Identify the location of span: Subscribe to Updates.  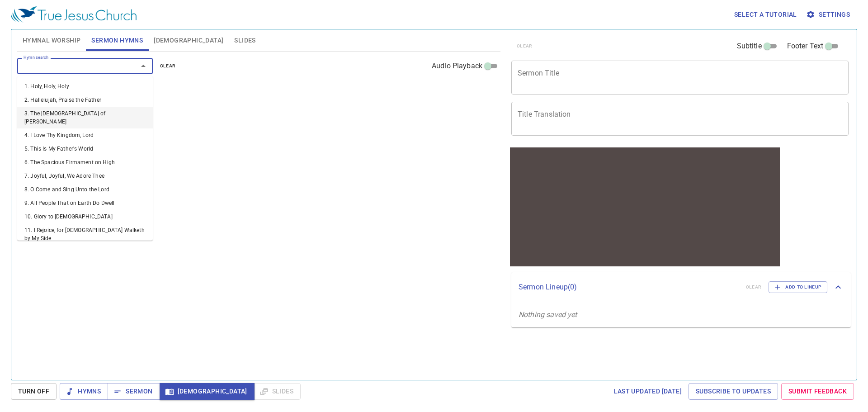
(733, 391).